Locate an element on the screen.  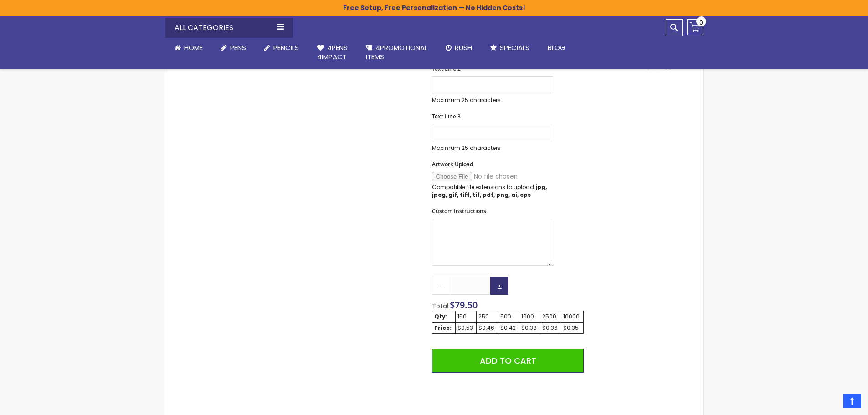
div: $0.42 is located at coordinates (508, 328).